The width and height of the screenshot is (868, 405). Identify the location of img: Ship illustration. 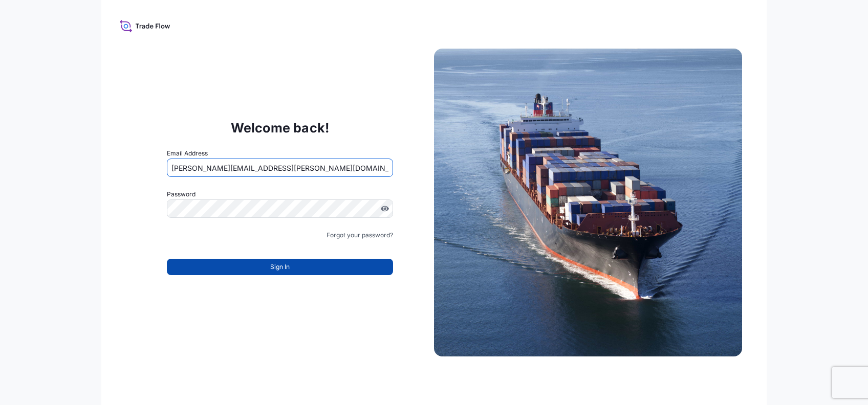
(588, 203).